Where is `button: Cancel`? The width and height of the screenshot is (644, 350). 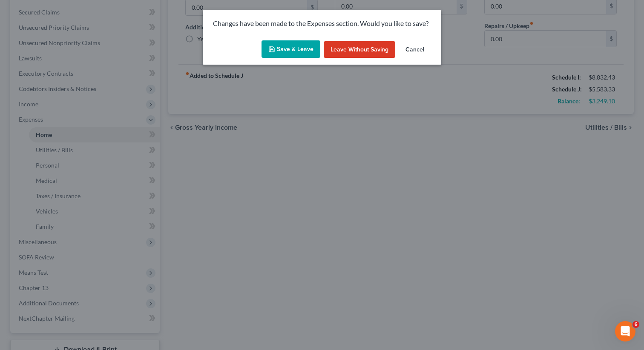 button: Cancel is located at coordinates (415, 50).